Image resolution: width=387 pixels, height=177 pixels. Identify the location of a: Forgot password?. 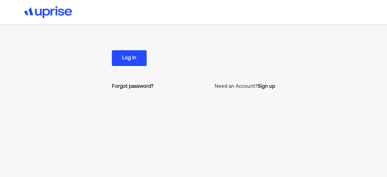
(133, 86).